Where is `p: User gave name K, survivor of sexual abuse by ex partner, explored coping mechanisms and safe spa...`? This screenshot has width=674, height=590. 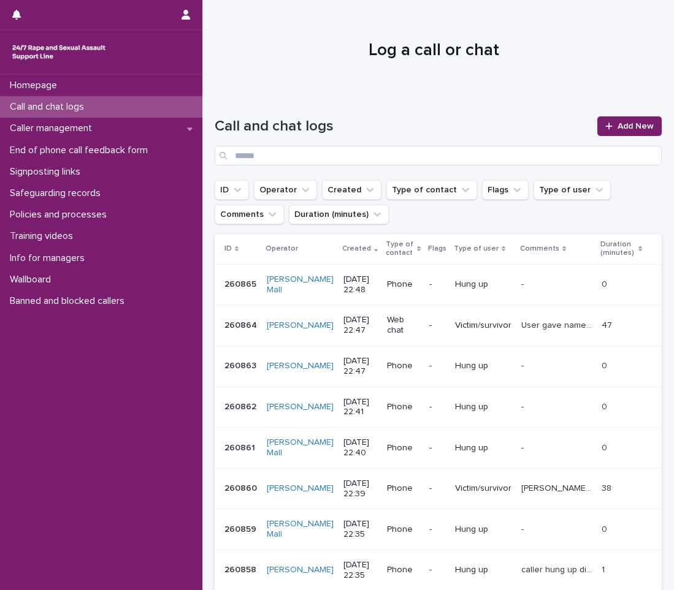 p: User gave name K, survivor of sexual abuse by ex partner, explored coping mechanisms and safe spa... is located at coordinates (558, 324).